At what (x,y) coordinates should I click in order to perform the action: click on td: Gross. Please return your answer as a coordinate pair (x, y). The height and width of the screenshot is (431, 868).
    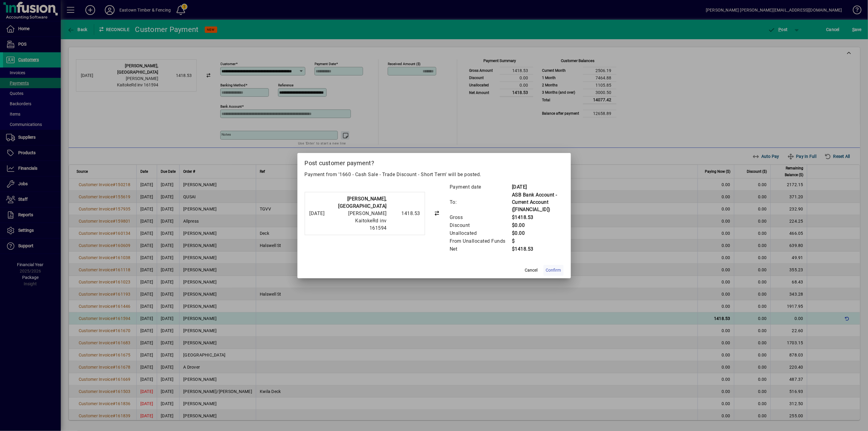
    Looking at the image, I should click on (480, 218).